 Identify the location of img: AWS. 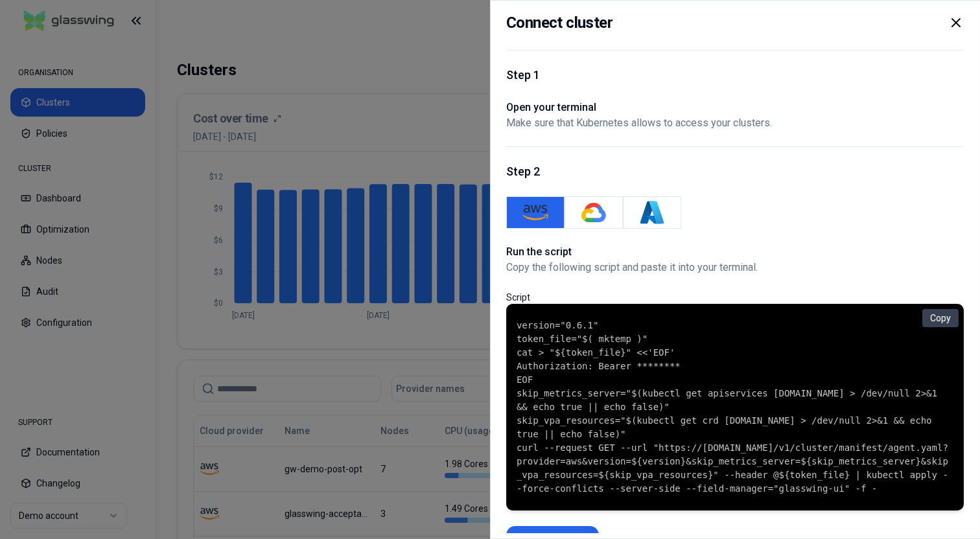
(536, 212).